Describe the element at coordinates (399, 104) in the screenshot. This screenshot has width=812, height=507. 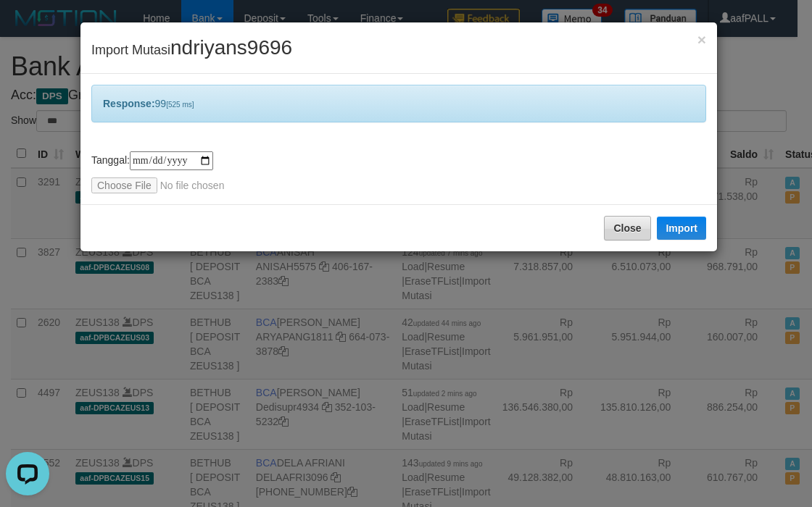
I see `div: 99` at that location.